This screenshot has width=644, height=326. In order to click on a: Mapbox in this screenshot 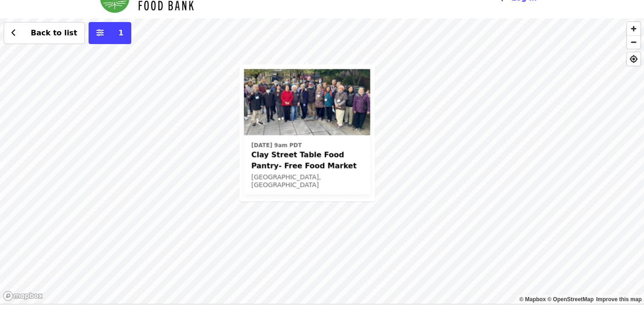, I will do `click(533, 299)`.